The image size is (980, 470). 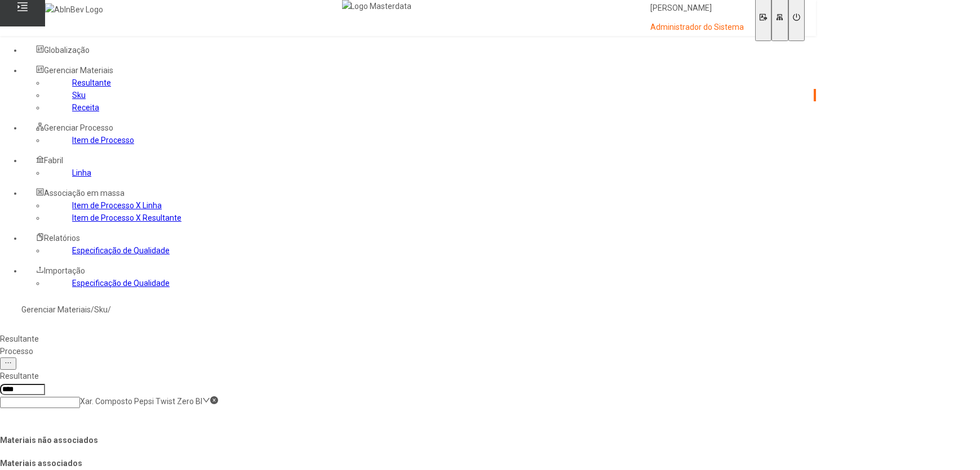 I want to click on span: Fabril, so click(x=54, y=160).